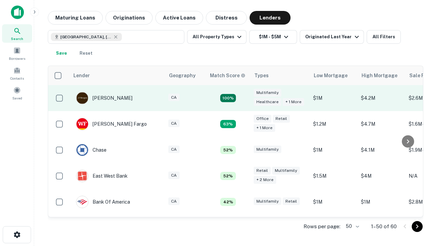  What do you see at coordinates (381, 150) in the screenshot?
I see `td: $4.1M` at bounding box center [381, 150].